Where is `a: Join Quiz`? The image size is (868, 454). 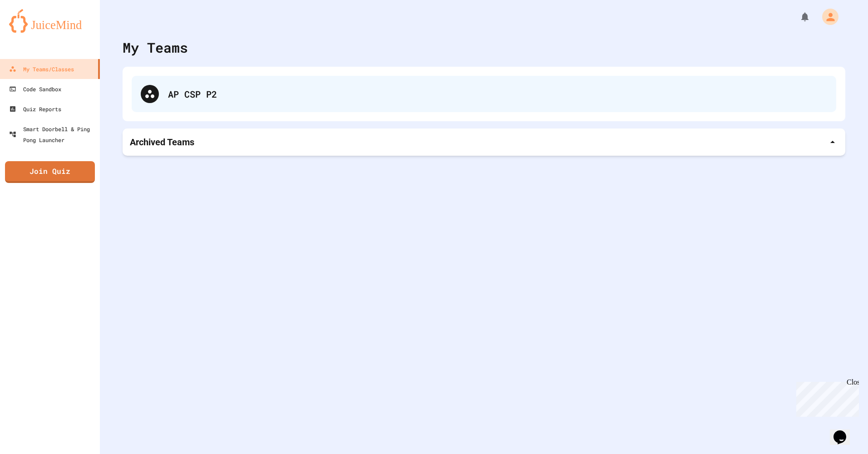 a: Join Quiz is located at coordinates (50, 172).